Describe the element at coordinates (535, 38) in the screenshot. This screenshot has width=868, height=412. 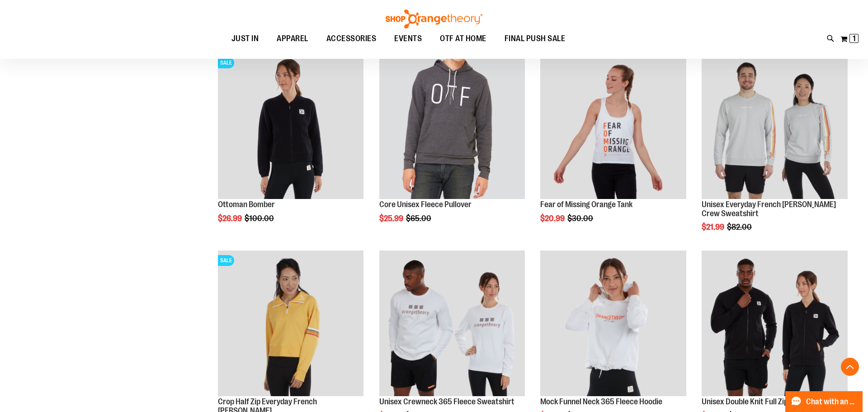
I see `span: FINAL PUSH SALE` at that location.